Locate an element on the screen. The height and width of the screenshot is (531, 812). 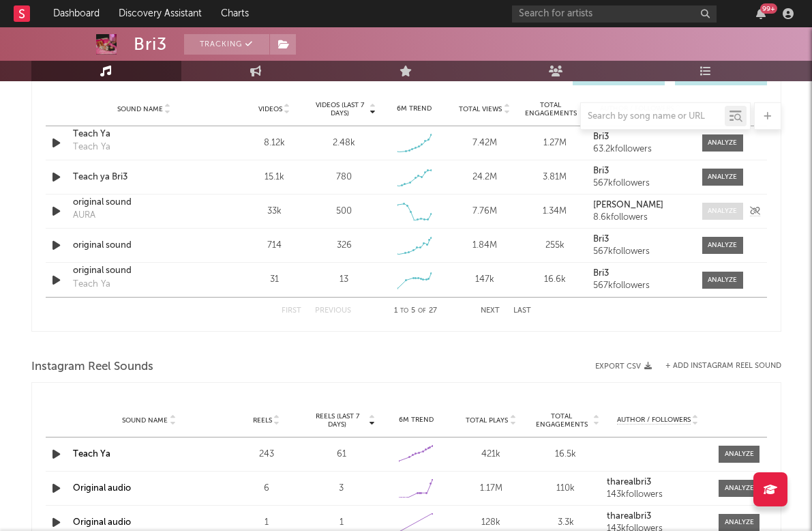
div: 7.42M is located at coordinates (484, 144).